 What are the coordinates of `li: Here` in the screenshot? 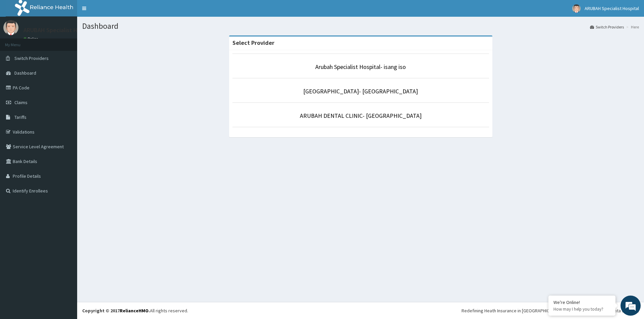 It's located at (631, 26).